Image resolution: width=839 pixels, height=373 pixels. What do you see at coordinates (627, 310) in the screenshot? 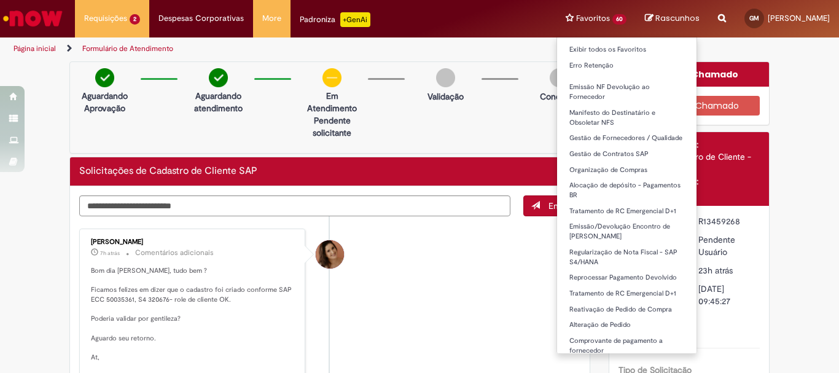
I see `a: Reativação de Pedido de Compra` at bounding box center [627, 310].